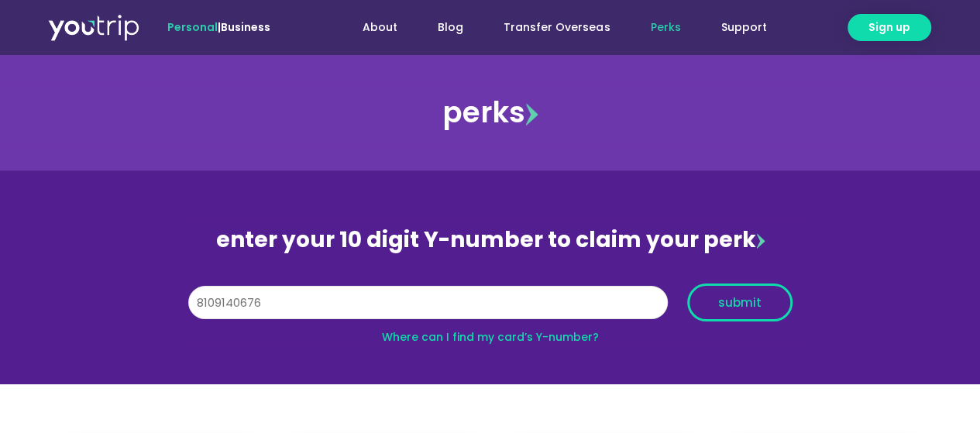  I want to click on input: 10 digit Y-number (e.g. 8123456789), so click(428, 303).